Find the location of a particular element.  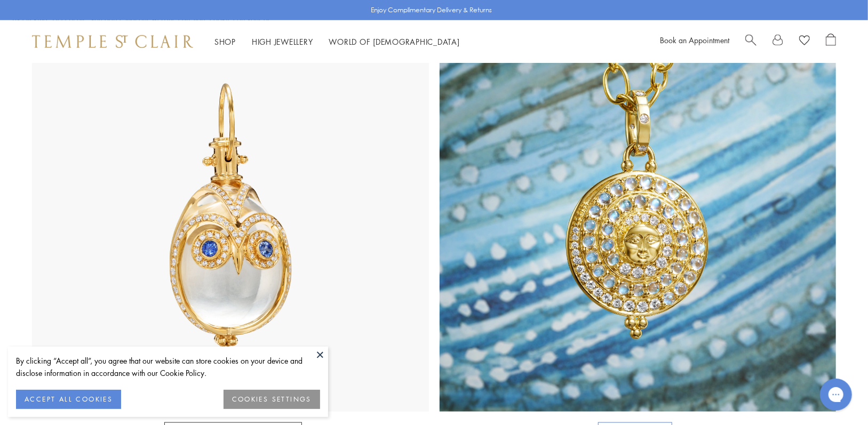

a: Search is located at coordinates (751, 41).